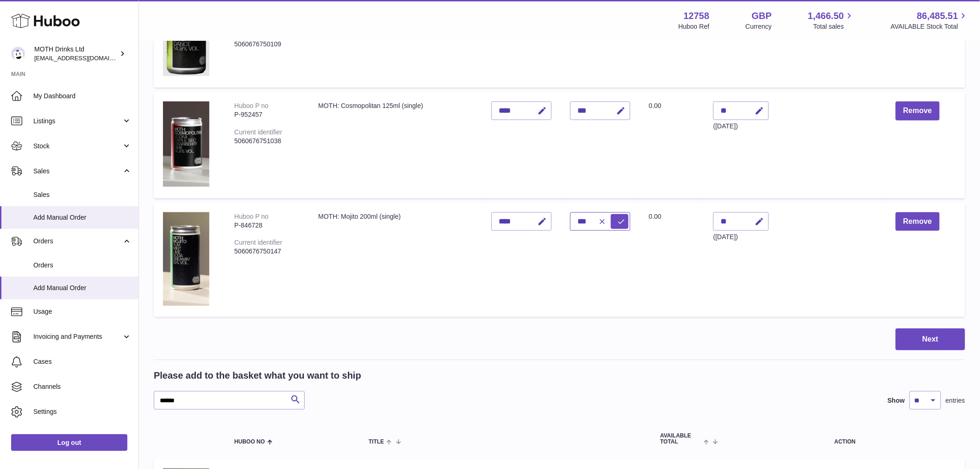 This screenshot has width=980, height=469. What do you see at coordinates (956, 400) in the screenshot?
I see `span: entries` at bounding box center [956, 400].